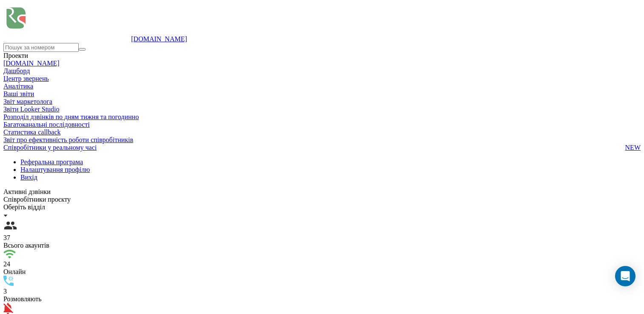  I want to click on div: 24, so click(322, 264).